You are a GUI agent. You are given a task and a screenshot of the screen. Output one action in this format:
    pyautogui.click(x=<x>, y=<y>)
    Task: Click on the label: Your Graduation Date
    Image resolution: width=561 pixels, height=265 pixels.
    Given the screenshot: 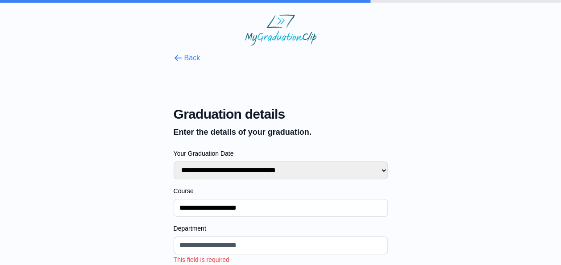 What is the action you would take?
    pyautogui.click(x=281, y=154)
    